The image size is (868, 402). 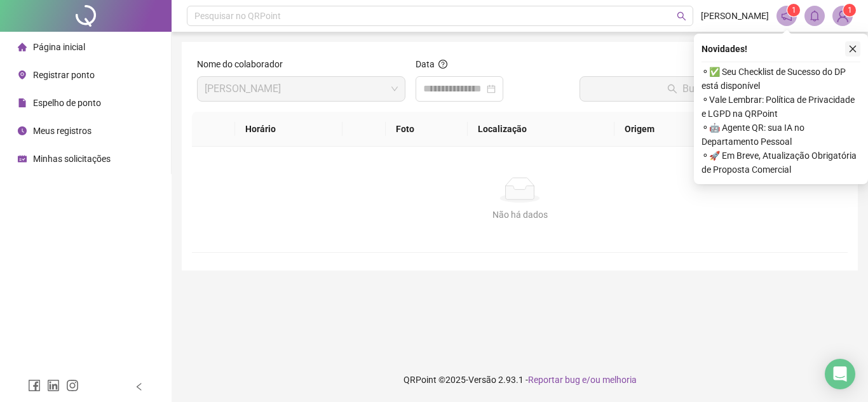 What do you see at coordinates (781, 79) in the screenshot?
I see `span: ⚬ ✅ Seu Checklist de Sucesso do DP está disponível` at bounding box center [781, 79].